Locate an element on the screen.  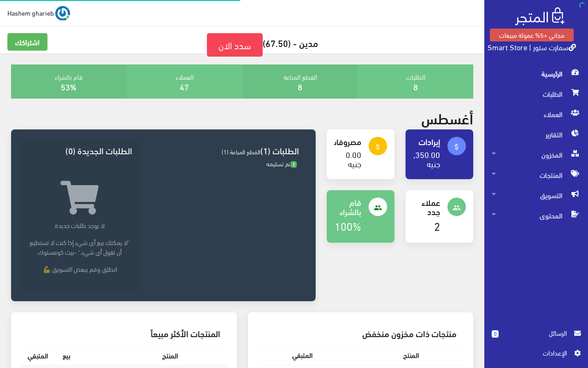
span: تم تسليمه is located at coordinates (281, 164).